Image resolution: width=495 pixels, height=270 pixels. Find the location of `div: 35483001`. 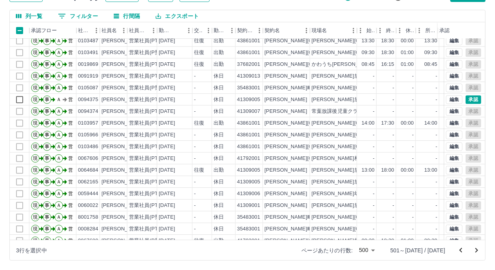

div: 35483001 is located at coordinates (249, 88).